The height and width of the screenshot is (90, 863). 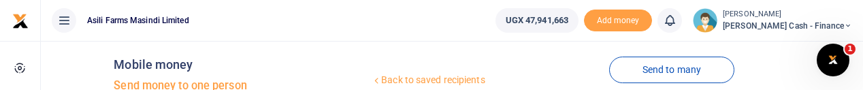 What do you see at coordinates (705, 20) in the screenshot?
I see `img: profile-user` at bounding box center [705, 20].